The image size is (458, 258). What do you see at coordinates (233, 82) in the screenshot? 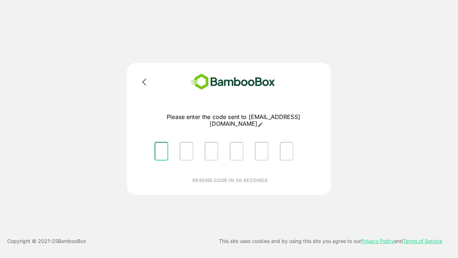
I see `img: bamboobox` at bounding box center [233, 82].